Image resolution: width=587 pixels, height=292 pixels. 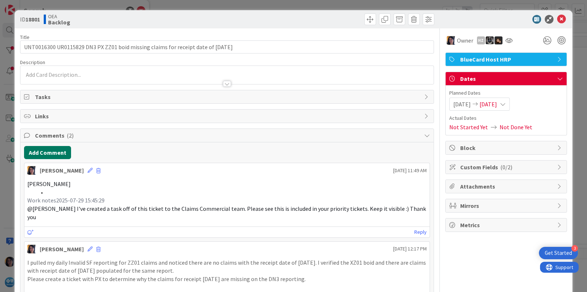 I want to click on button: Add Comment, so click(x=47, y=153).